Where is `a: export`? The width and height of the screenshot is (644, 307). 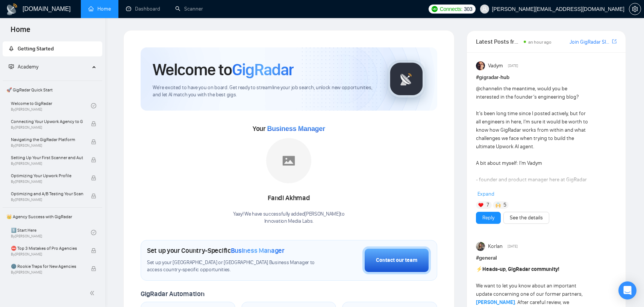
a: export is located at coordinates (614, 42).